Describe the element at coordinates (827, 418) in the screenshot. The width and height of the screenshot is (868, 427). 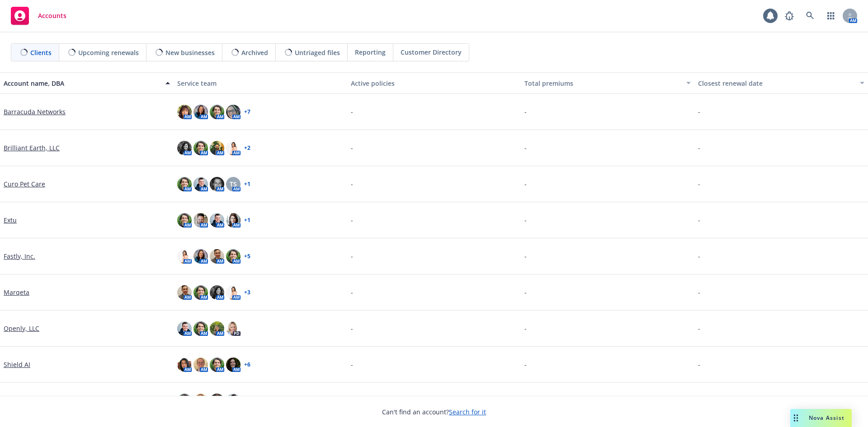
I see `span: Nova Assist` at that location.